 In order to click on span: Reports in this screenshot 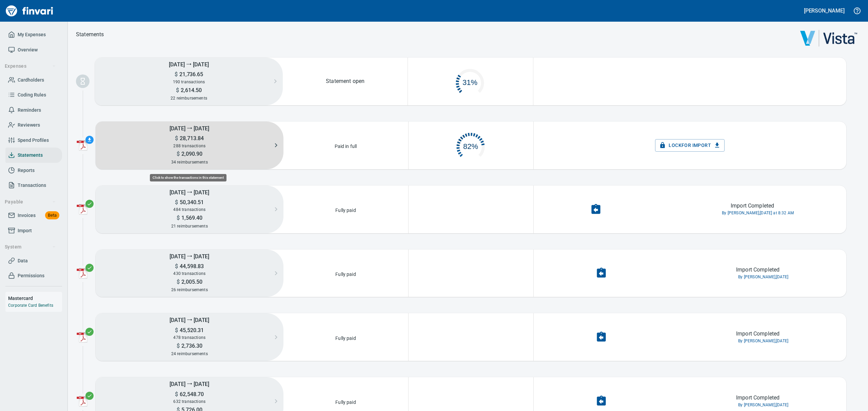, I will do `click(26, 170)`.